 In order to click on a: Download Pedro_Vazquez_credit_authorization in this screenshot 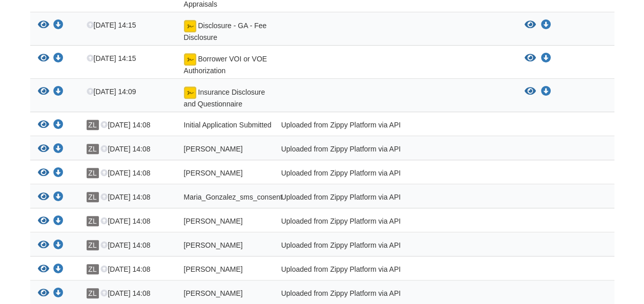, I will do `click(59, 221)`.